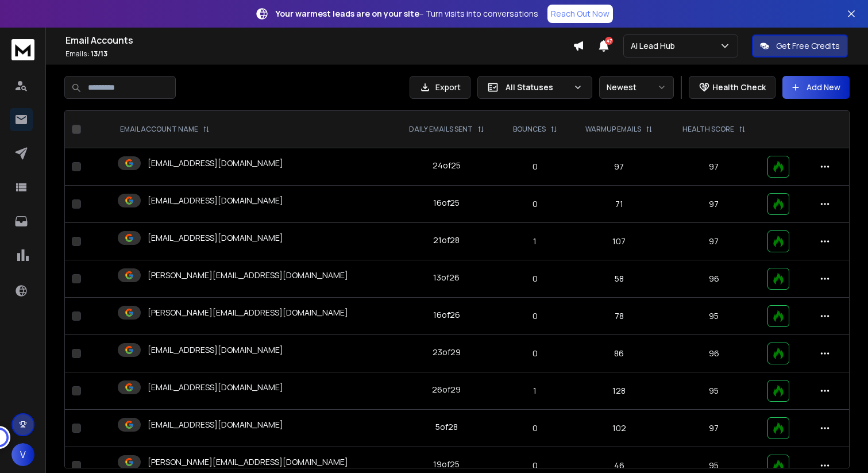  What do you see at coordinates (816, 87) in the screenshot?
I see `button: Add New` at bounding box center [816, 87].